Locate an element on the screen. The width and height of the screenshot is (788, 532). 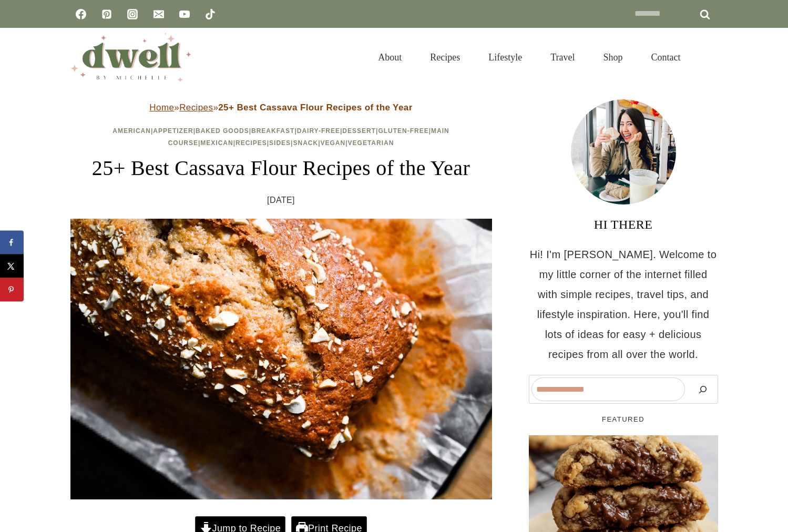
a: Breakfast is located at coordinates (273, 131).